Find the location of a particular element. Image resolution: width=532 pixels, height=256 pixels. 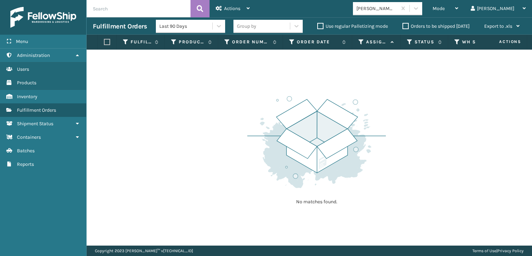

a: Terms of Use is located at coordinates (484, 251).